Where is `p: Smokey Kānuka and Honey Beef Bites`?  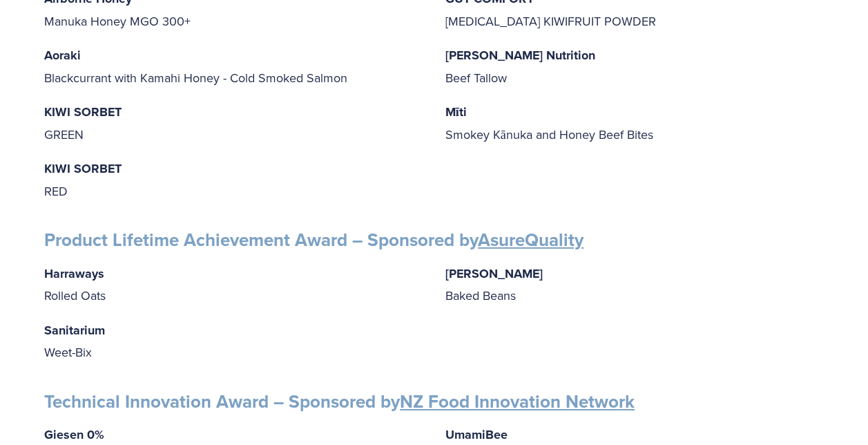 p: Smokey Kānuka and Honey Beef Bites is located at coordinates (635, 123).